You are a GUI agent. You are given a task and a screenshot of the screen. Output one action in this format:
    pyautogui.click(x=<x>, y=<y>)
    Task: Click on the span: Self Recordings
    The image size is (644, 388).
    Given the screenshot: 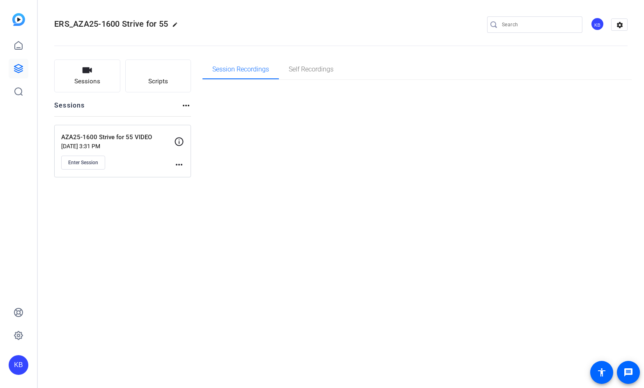 What is the action you would take?
    pyautogui.click(x=311, y=69)
    